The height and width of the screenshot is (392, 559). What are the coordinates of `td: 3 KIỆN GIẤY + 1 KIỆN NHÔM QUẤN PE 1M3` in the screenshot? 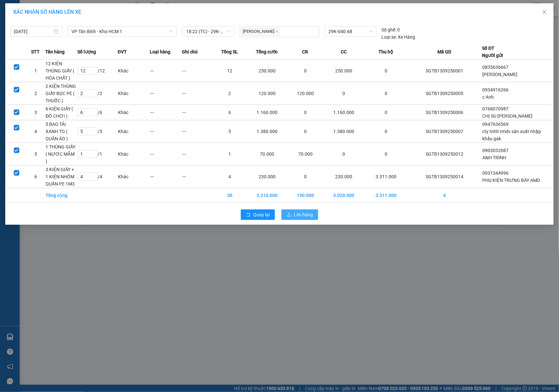 It's located at (62, 177).